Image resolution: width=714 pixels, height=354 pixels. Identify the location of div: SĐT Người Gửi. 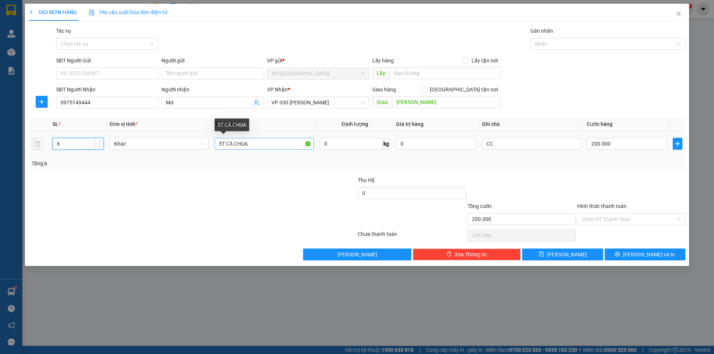
(107, 61).